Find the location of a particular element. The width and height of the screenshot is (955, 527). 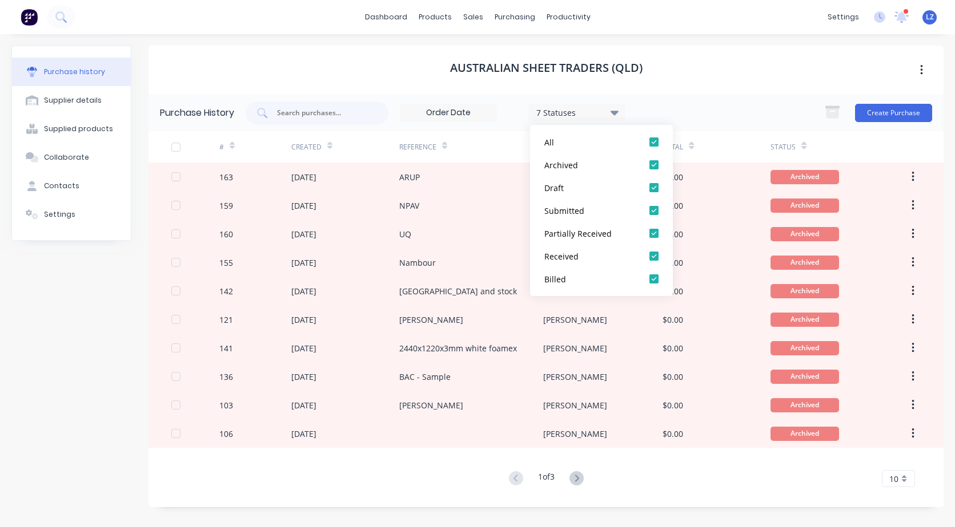

a: dashboard is located at coordinates (386, 17).